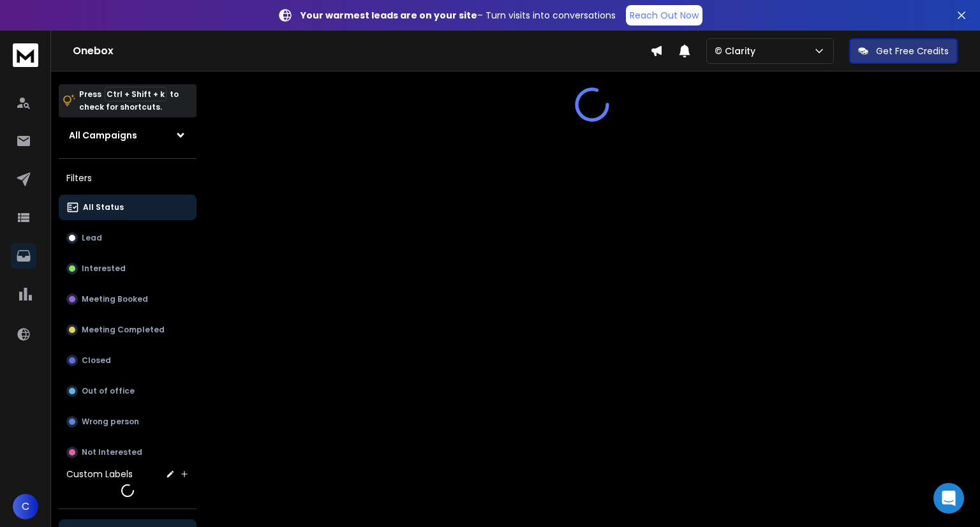  Describe the element at coordinates (128, 391) in the screenshot. I see `button: Out of office` at that location.